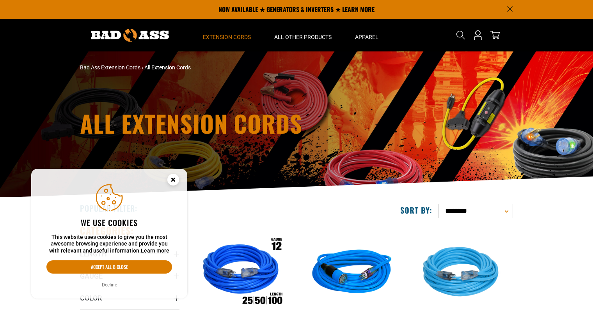  Describe the element at coordinates (227, 37) in the screenshot. I see `span: Extension Cords` at that location.